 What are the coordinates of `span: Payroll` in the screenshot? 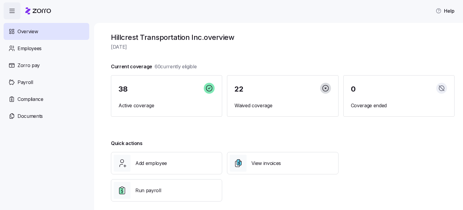 It's located at (25, 82).